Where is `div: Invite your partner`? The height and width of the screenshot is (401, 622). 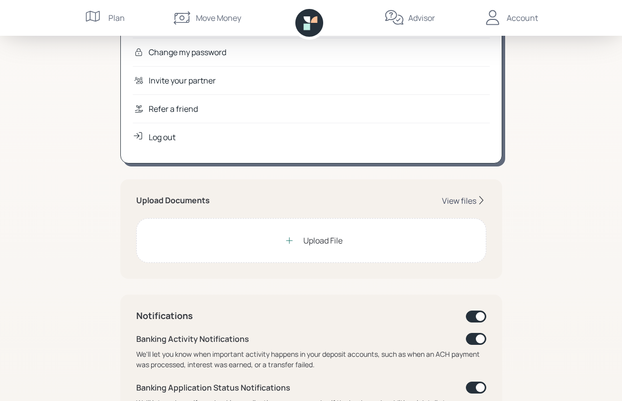
div: Invite your partner is located at coordinates (182, 81).